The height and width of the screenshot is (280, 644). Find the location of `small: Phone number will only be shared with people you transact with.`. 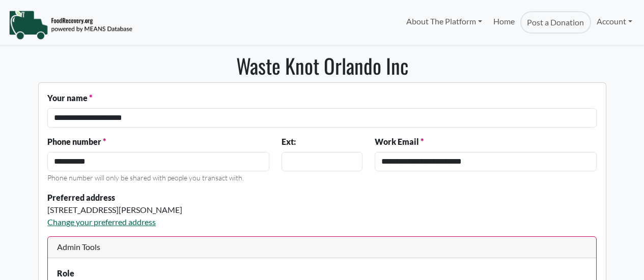

small: Phone number will only be shared with people you transact with. is located at coordinates (146, 178).